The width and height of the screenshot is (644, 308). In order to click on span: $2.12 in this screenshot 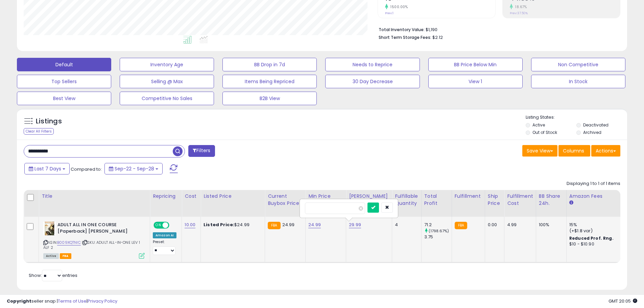, I will do `click(437, 37)`.